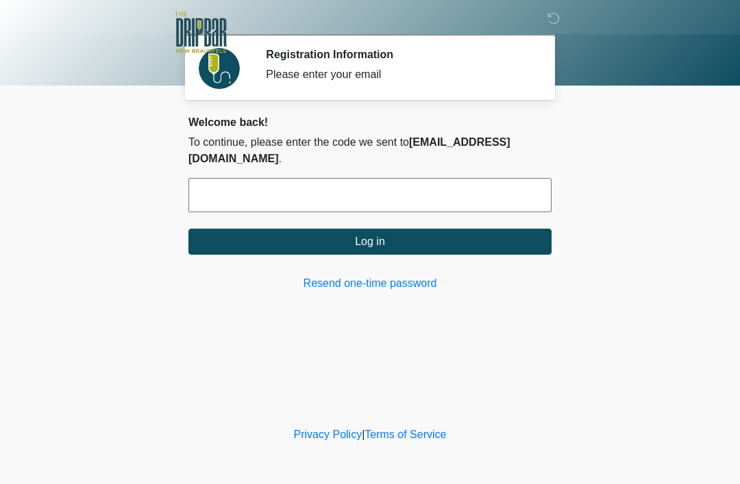  I want to click on button: Log in, so click(370, 242).